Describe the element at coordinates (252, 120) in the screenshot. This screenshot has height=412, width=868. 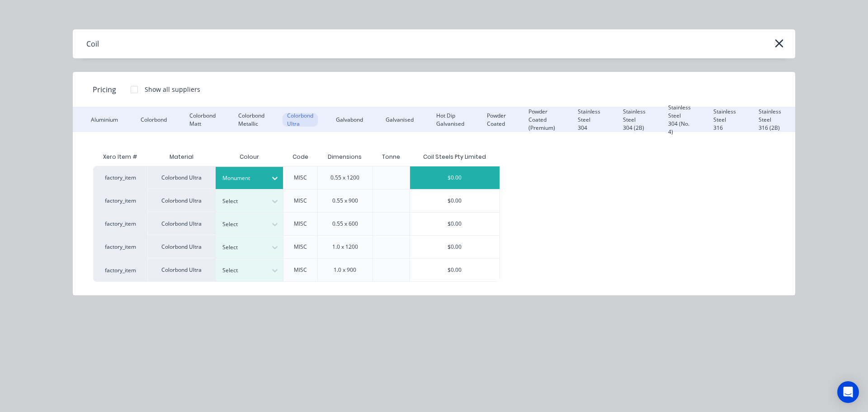
I see `div: Colorbond Metallic` at that location.